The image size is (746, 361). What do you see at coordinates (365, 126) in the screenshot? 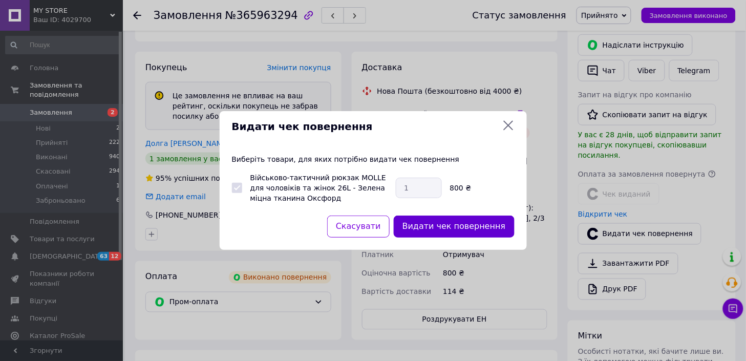
I see `span: Видати чек повернення` at bounding box center [365, 126].